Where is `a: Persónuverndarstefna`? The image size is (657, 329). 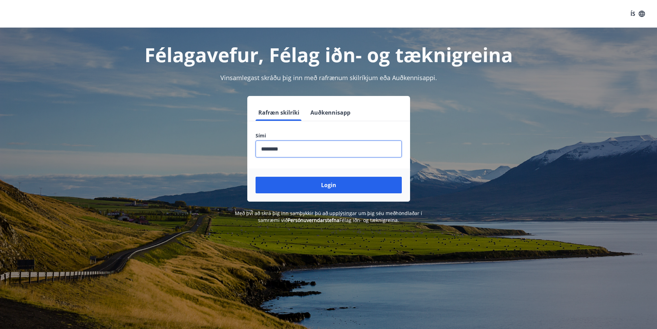 a: Persónuverndarstefna is located at coordinates (313, 220).